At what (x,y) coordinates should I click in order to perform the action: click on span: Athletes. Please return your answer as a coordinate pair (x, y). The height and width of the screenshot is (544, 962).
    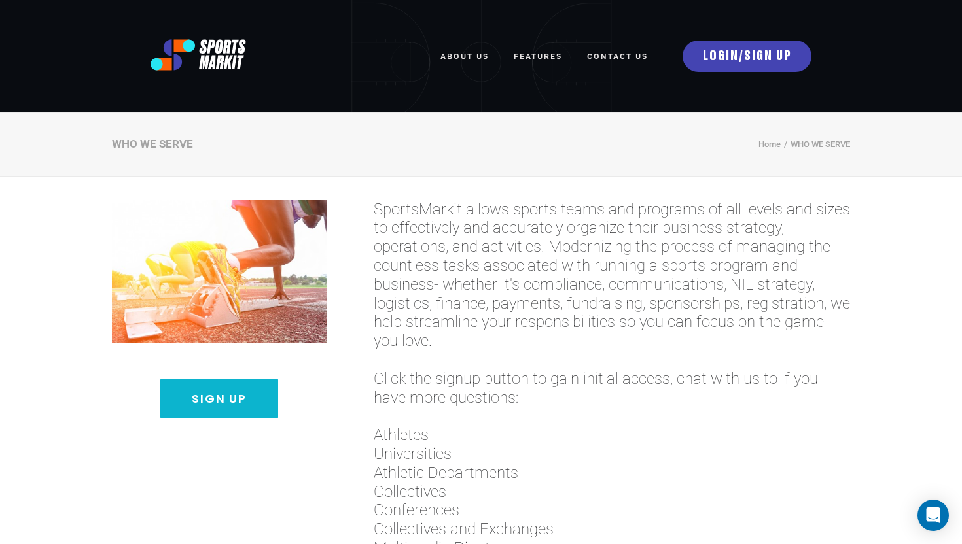
    Looking at the image, I should click on (612, 435).